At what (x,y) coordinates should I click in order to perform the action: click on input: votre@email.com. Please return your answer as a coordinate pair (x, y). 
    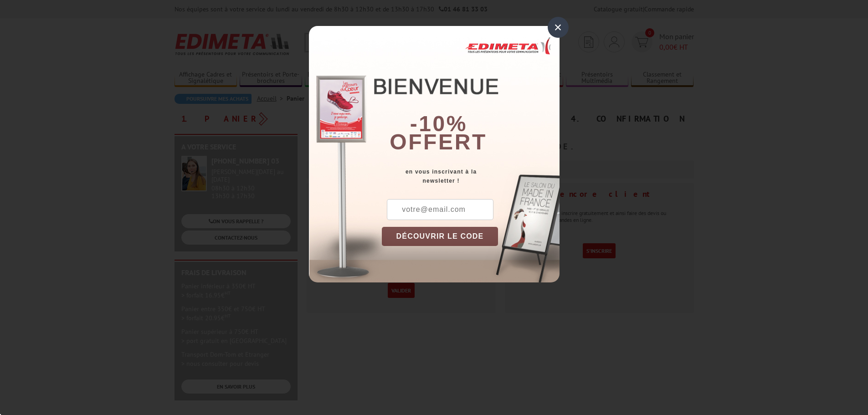
    Looking at the image, I should click on (440, 210).